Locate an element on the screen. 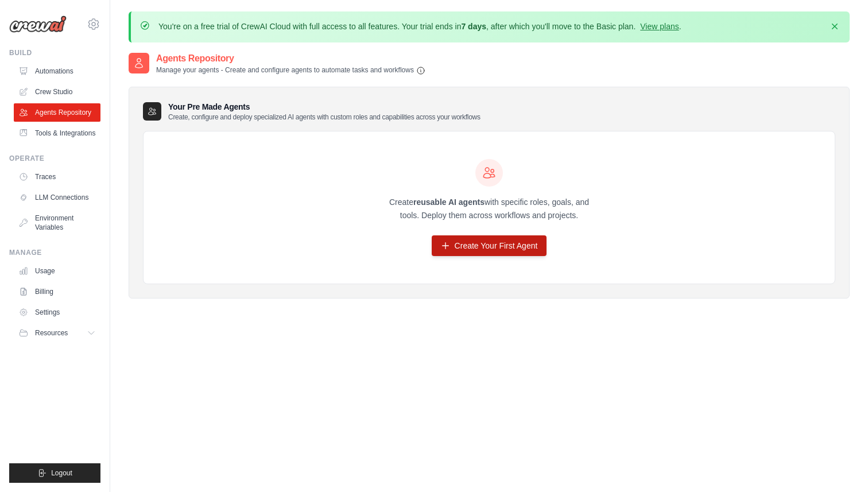  a: Automations is located at coordinates (57, 71).